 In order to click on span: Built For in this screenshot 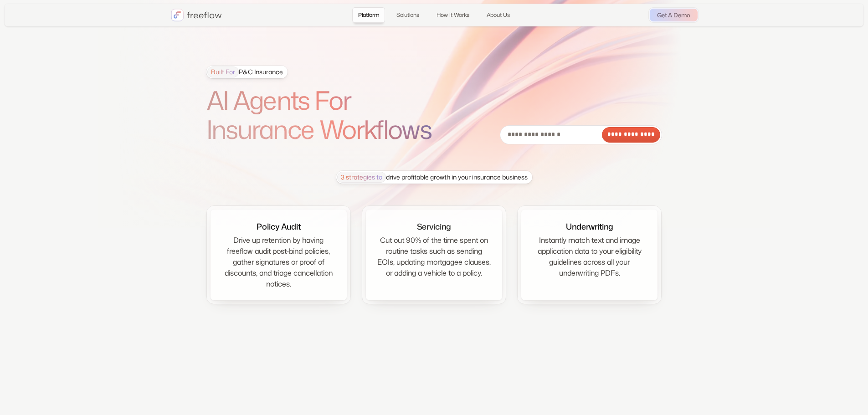, I will do `click(223, 72)`.